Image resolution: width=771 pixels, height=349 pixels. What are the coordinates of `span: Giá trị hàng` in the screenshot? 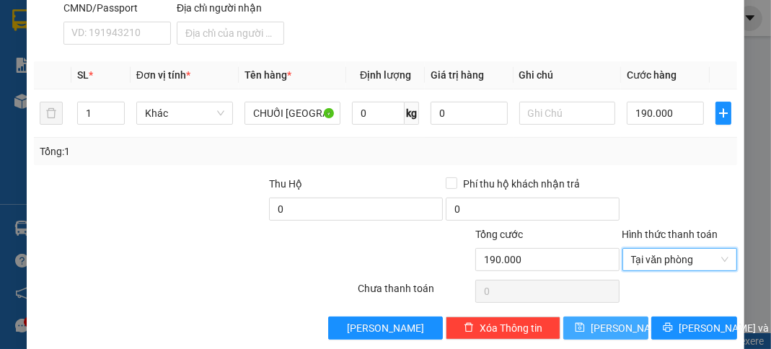 It's located at (457, 75).